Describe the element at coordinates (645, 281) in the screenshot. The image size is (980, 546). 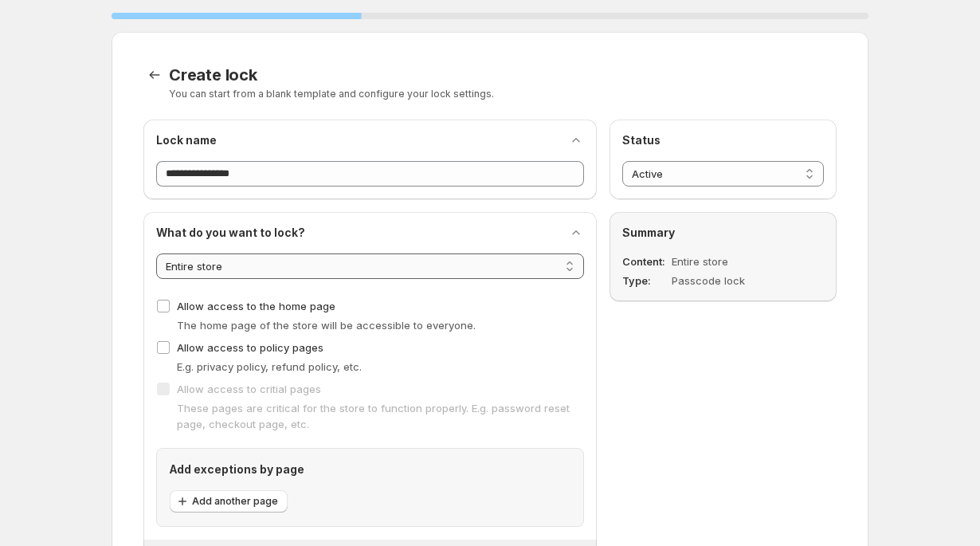
I see `dt: Type:` at that location.